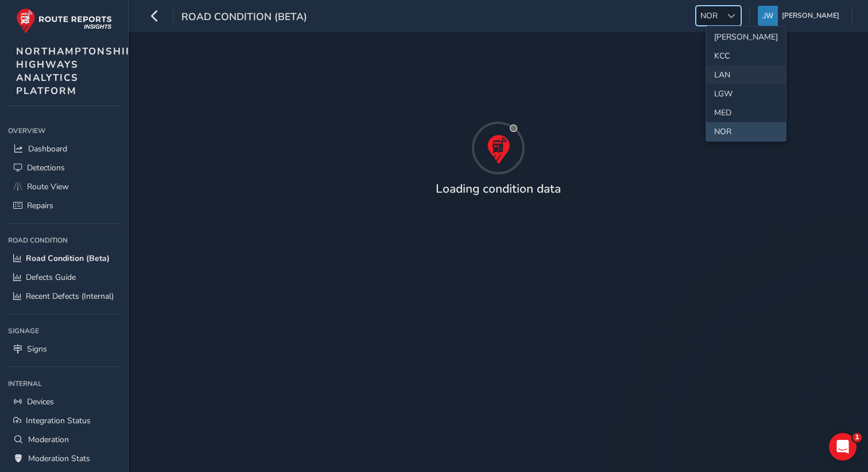 The width and height of the screenshot is (868, 472). Describe the element at coordinates (63, 168) in the screenshot. I see `a: Detections` at that location.